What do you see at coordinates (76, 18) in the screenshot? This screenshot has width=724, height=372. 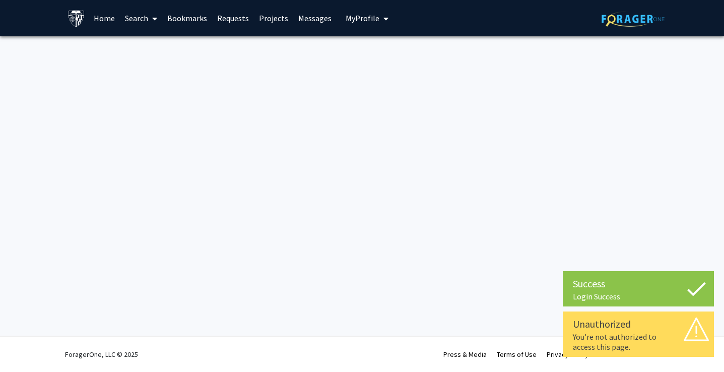 I see `img: Johns Hopkins University Logo` at bounding box center [76, 18].